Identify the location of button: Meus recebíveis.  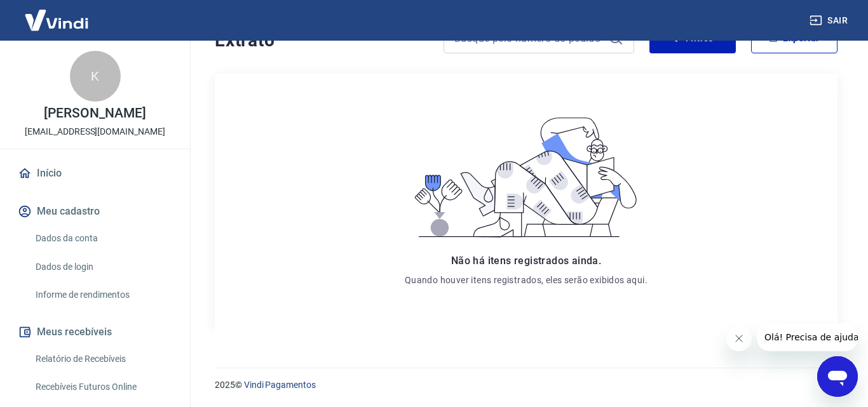
(95, 332).